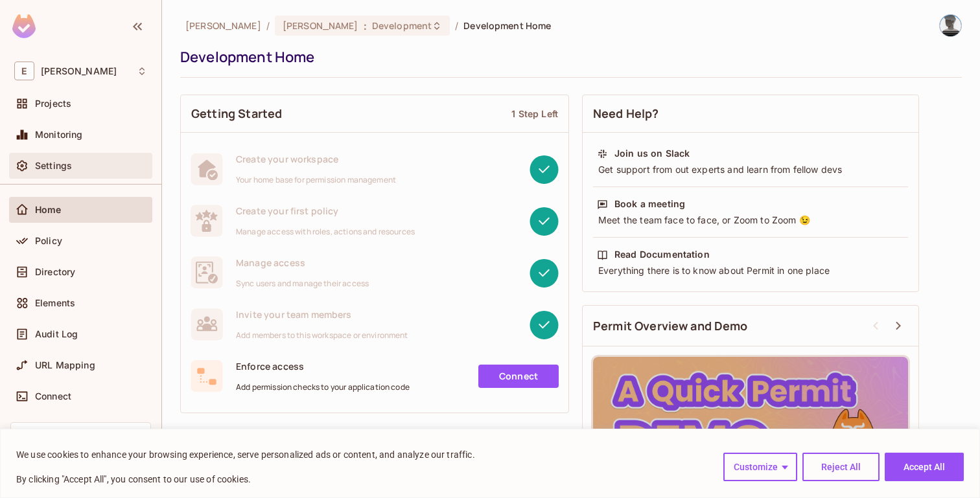  I want to click on div: Meet the team face to face, or Zoom to Zoom 😉, so click(751, 220).